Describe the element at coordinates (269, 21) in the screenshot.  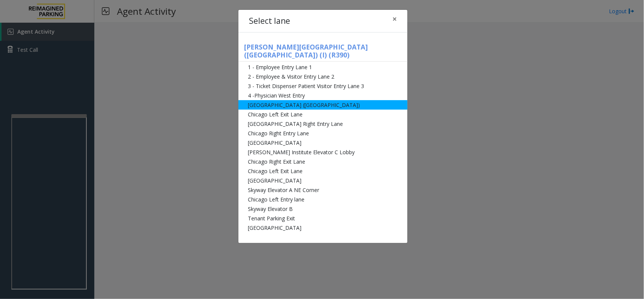
I see `h4: Select lane` at that location.